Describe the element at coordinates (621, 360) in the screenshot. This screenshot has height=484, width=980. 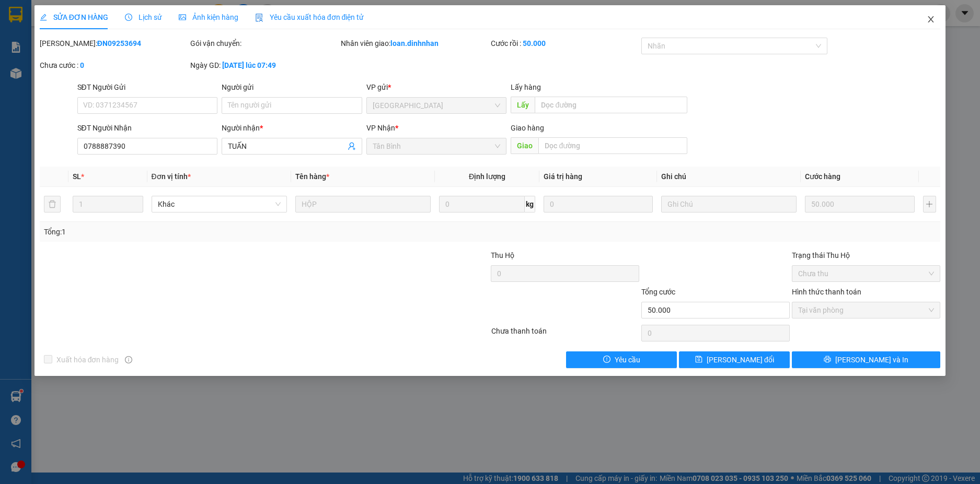
I see `button: exclamation-circleYêu cầu` at that location.